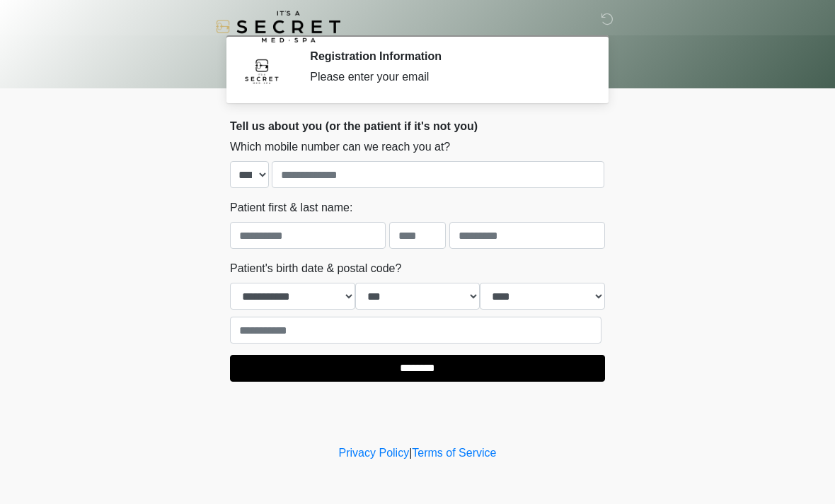 The width and height of the screenshot is (835, 504). I want to click on label: Patient first & last name:, so click(291, 208).